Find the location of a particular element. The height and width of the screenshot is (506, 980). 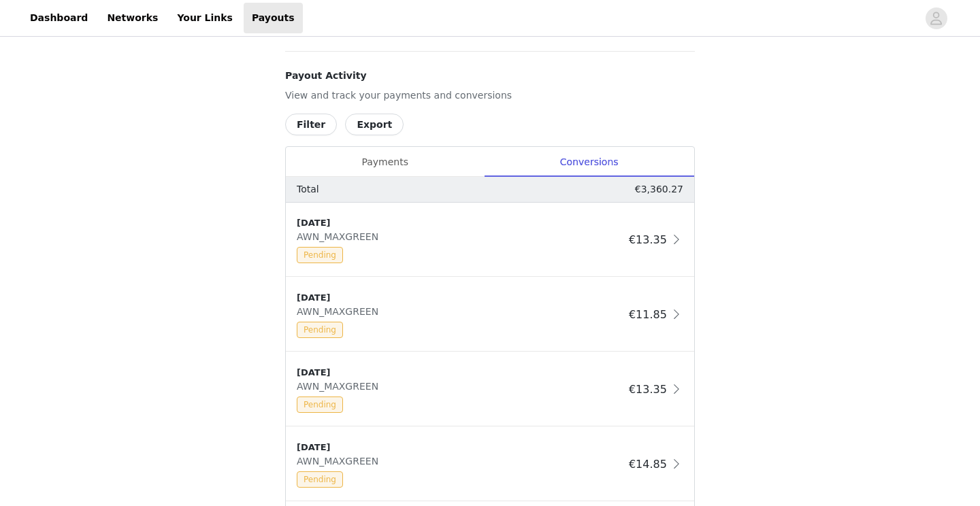

span: €14.85 is located at coordinates (648, 464).